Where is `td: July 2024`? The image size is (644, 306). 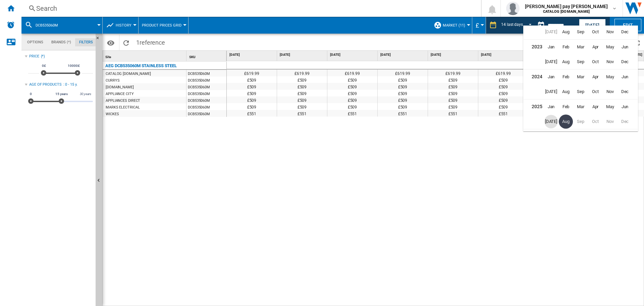
td: July 2024 is located at coordinates (551, 91).